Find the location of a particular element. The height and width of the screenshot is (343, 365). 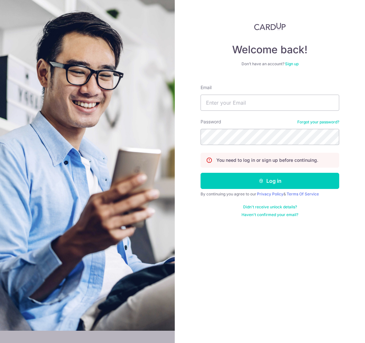

div: By continuing you agree to our & is located at coordinates (270, 194).